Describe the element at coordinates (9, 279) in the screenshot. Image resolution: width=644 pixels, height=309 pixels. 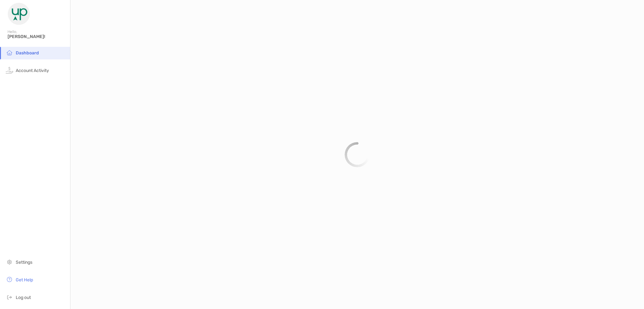
I see `img: get-help icon` at that location.